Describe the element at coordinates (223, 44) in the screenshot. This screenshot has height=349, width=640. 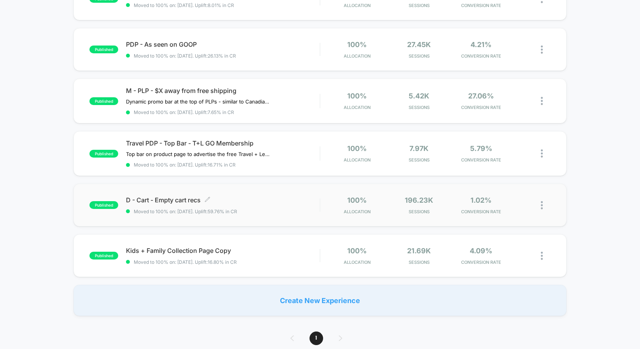
I see `span: PDP - As seen on GOOP` at that location.